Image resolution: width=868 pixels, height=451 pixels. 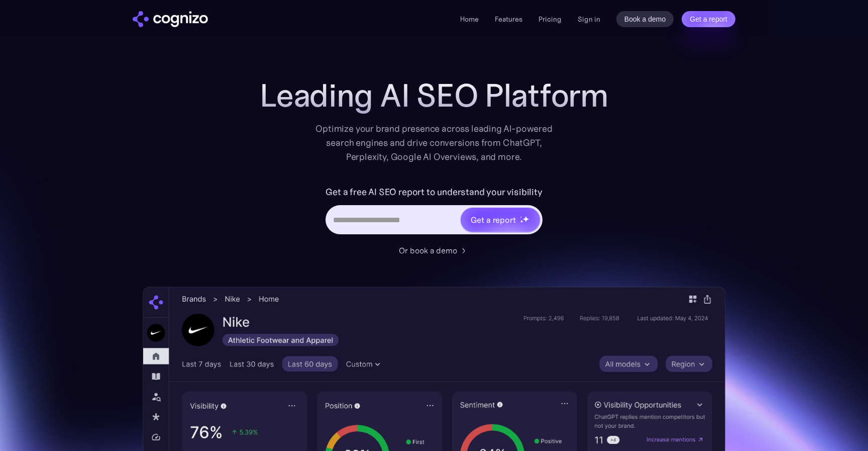 I want to click on img: cognizo logo, so click(x=171, y=19).